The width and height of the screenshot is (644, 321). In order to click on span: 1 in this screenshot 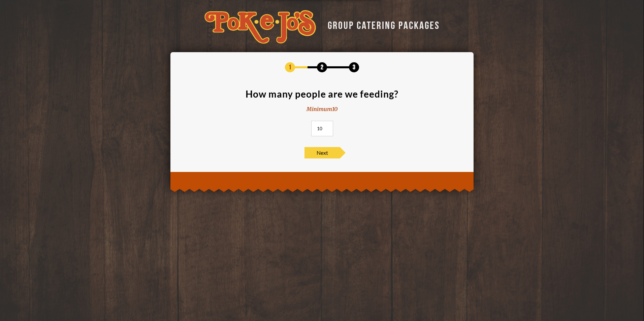, I will do `click(290, 67)`.